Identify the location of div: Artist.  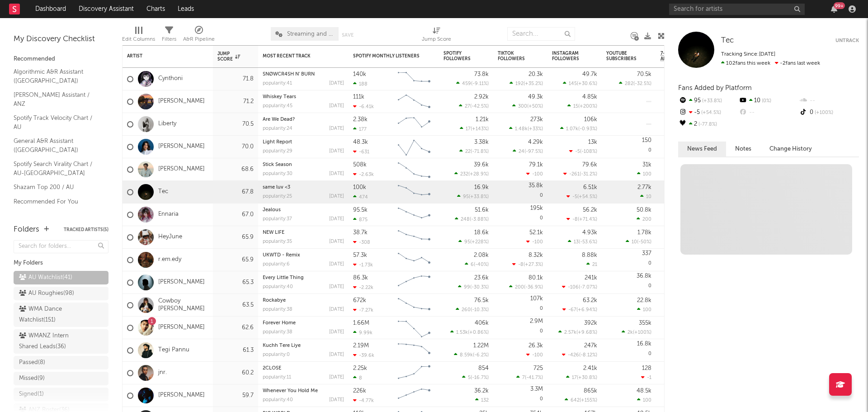
(161, 56).